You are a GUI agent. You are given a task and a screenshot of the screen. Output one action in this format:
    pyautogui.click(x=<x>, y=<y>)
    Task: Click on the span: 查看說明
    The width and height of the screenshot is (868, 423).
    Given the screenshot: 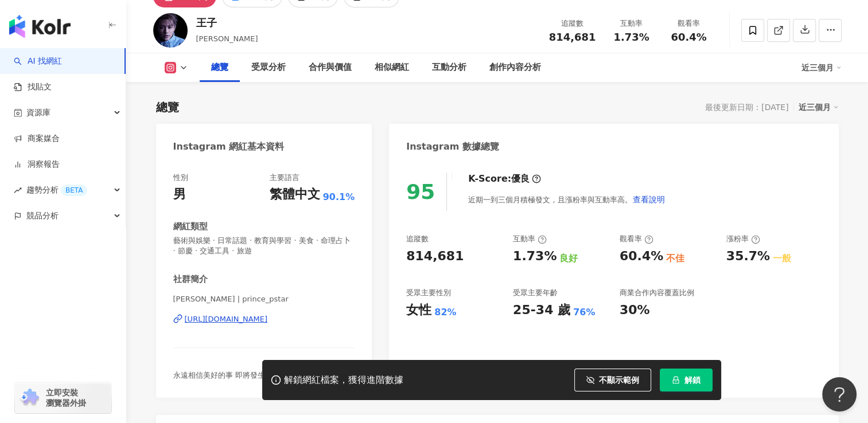 What is the action you would take?
    pyautogui.click(x=649, y=199)
    